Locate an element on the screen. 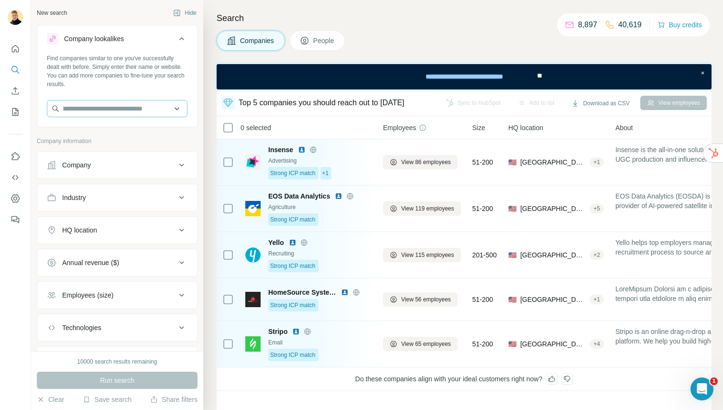 This screenshot has height=410, width=723. img: Logo of Insense is located at coordinates (253, 162).